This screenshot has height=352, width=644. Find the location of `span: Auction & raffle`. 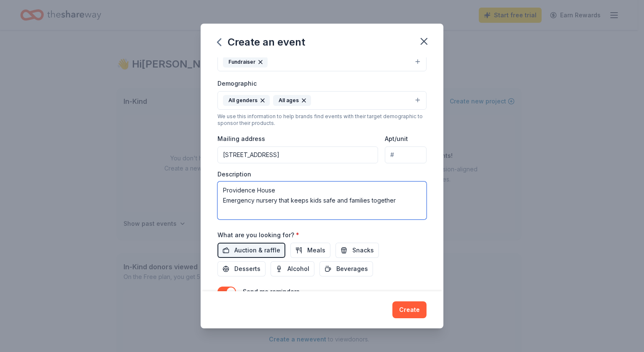

span: Auction & raffle is located at coordinates (257, 250).